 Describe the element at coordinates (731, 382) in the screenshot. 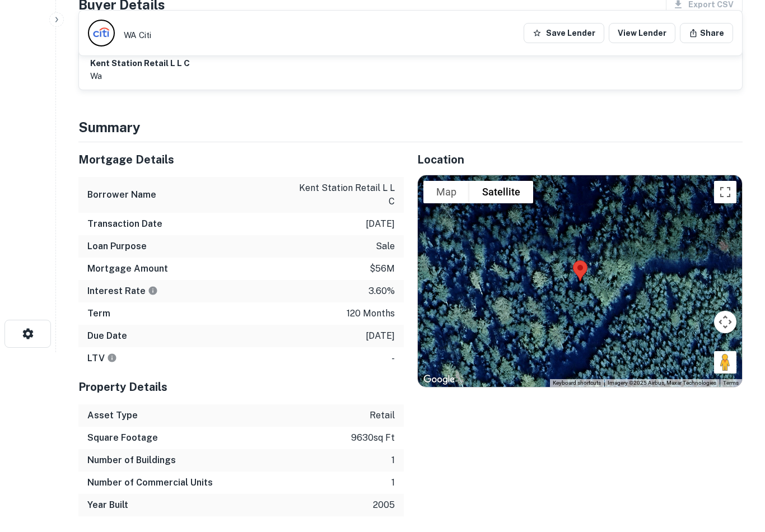

I see `a: Terms (opens in new tab)` at that location.